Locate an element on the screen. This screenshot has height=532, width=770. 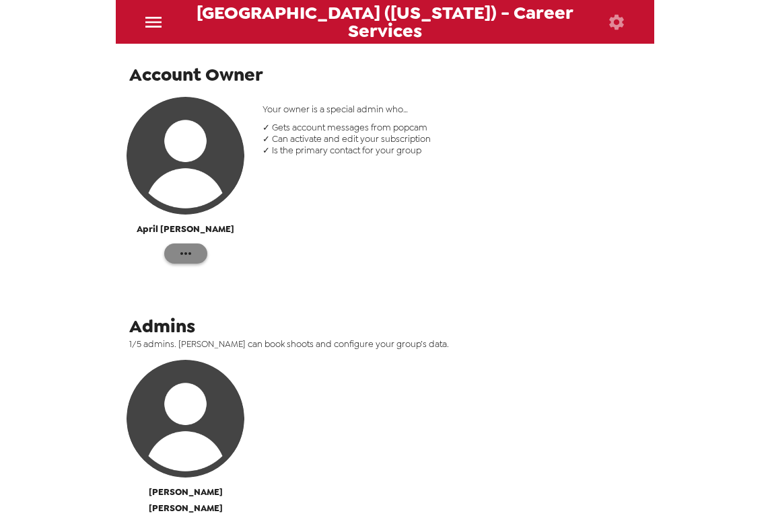
span: Admins is located at coordinates (162, 326).